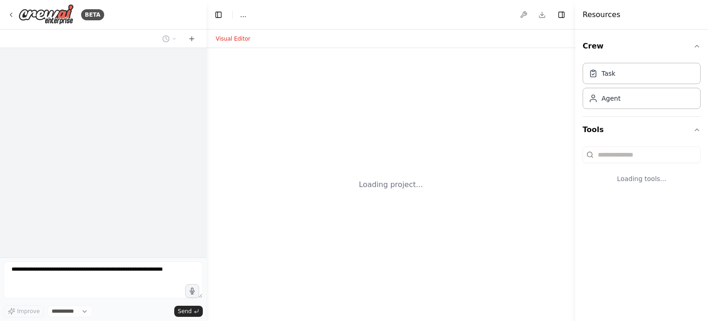 This screenshot has height=321, width=708. Describe the element at coordinates (642, 130) in the screenshot. I see `button: Tools` at that location.